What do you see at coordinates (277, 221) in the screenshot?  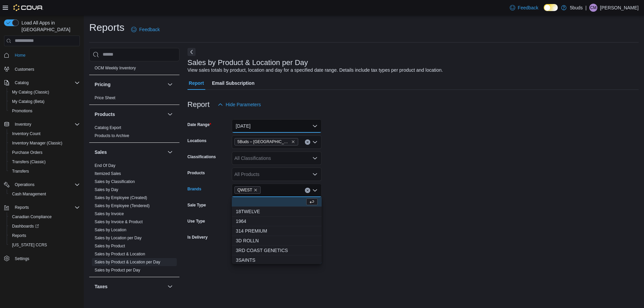 I see `span: 1964` at bounding box center [277, 221].